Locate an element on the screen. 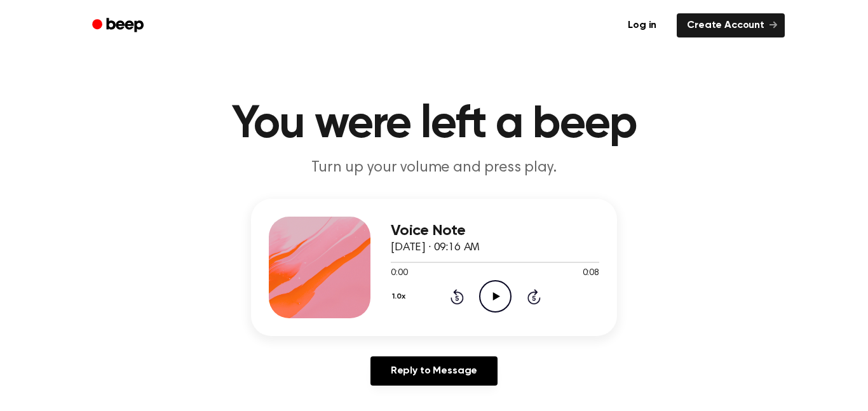 This screenshot has height=411, width=868. span: 0:08 is located at coordinates (591, 273).